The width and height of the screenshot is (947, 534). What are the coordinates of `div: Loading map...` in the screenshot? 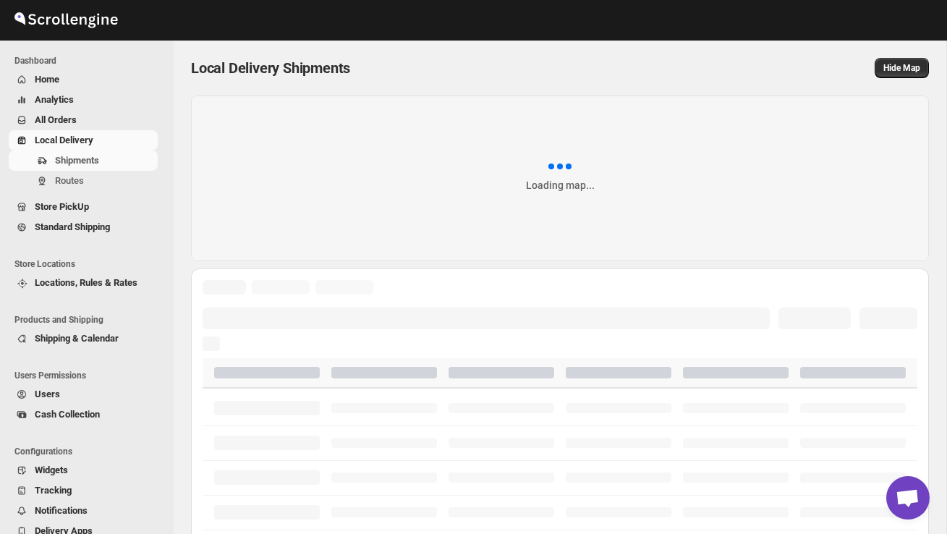 It's located at (560, 185).